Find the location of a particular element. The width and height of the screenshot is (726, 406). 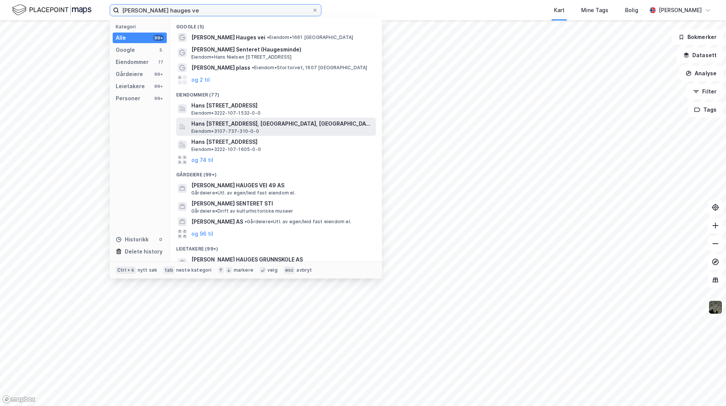

div: Kategori is located at coordinates (141, 26).